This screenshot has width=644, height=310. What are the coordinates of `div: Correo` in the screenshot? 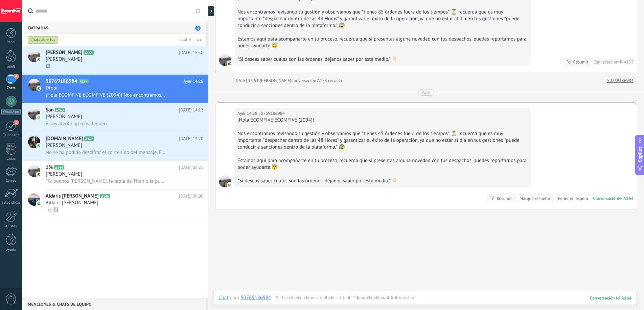 It's located at (11, 181).